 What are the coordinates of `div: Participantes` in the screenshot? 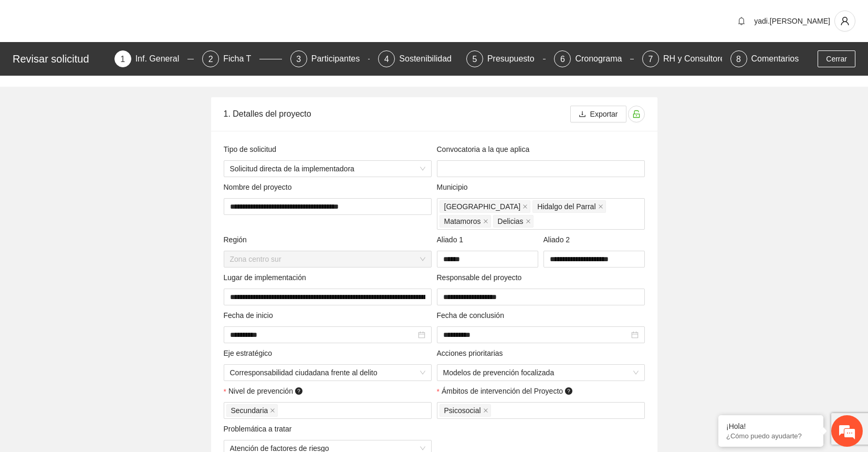 It's located at (339, 59).